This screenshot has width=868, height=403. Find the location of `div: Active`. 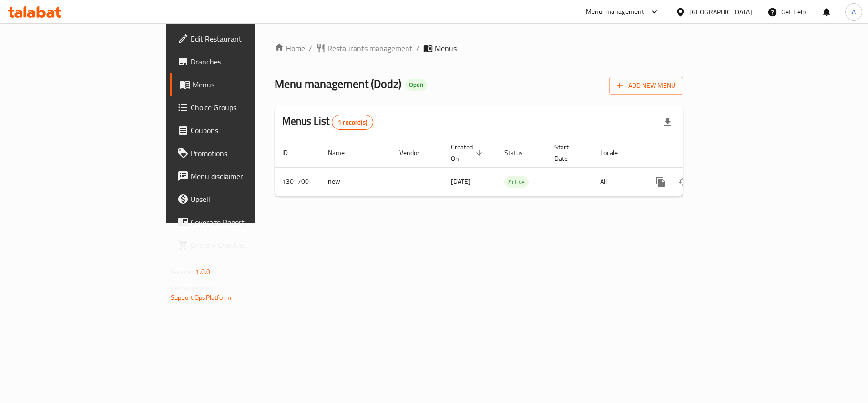

div: Active is located at coordinates (516, 182).